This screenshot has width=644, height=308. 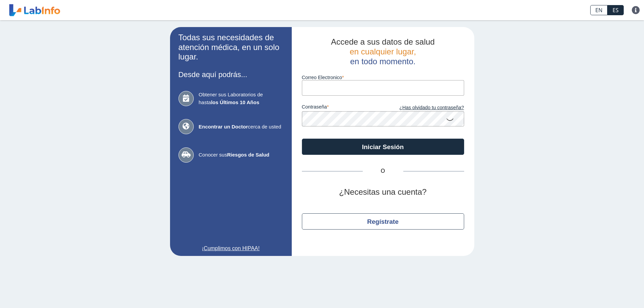 I want to click on a: ES, so click(x=615, y=10).